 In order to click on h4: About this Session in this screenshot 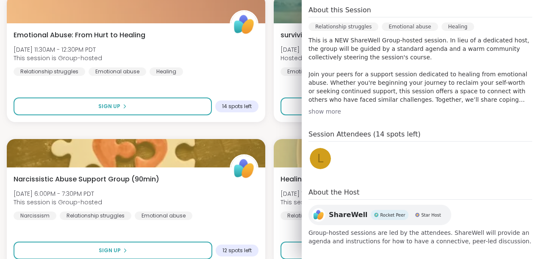, I will do `click(340, 10)`.